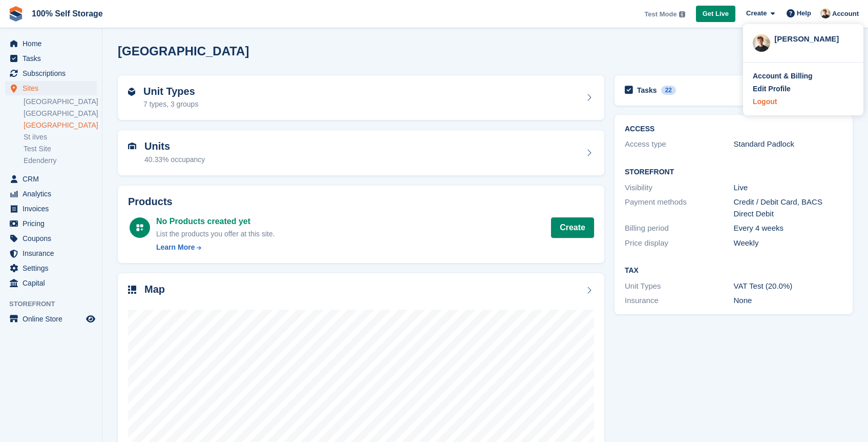 Image resolution: width=868 pixels, height=442 pixels. Describe the element at coordinates (56, 304) in the screenshot. I see `span: Storefront` at that location.